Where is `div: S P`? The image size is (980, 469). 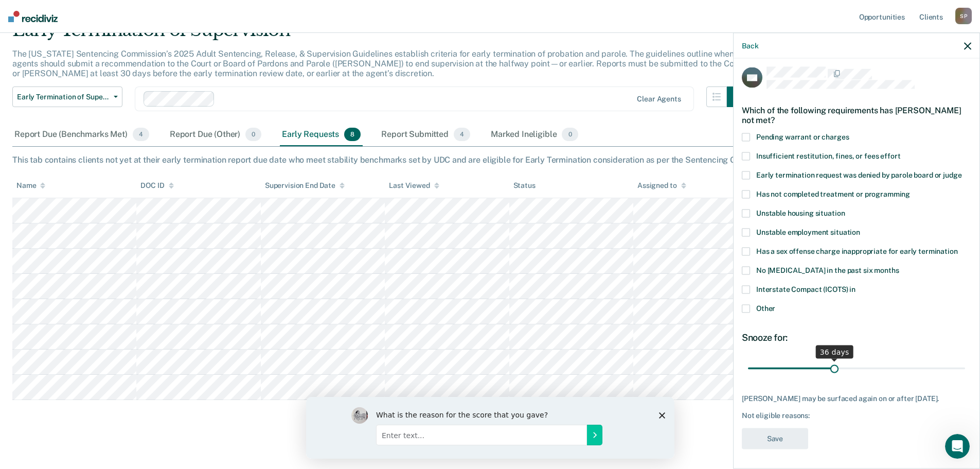 div: S P is located at coordinates (963, 16).